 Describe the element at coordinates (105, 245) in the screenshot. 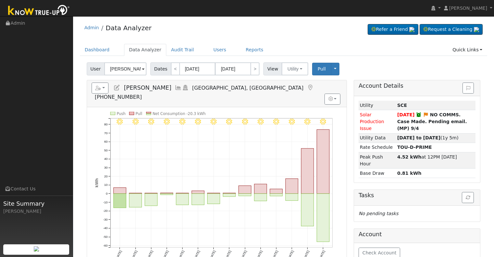

I see `text: -60` at that location.